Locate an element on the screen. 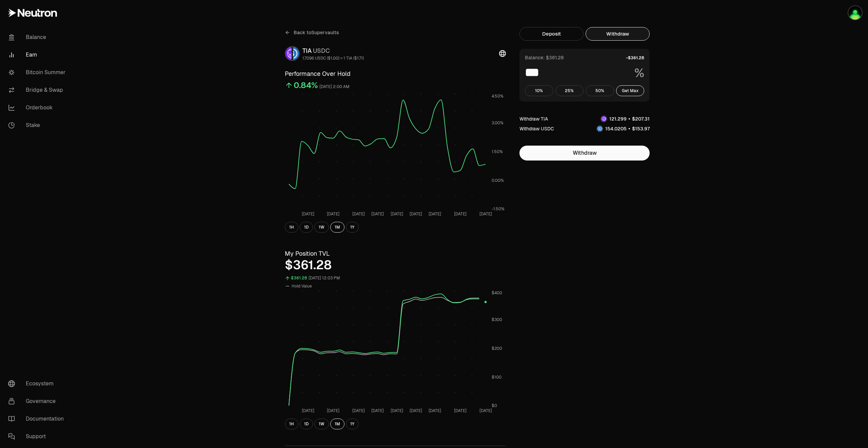 This screenshot has height=448, width=868. a: Ecosystem is located at coordinates (38, 384).